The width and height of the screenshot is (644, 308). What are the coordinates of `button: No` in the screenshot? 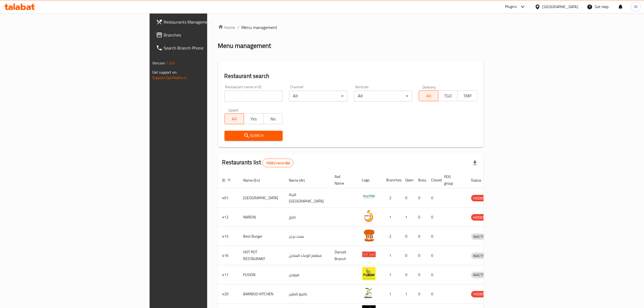 It's located at (273, 119).